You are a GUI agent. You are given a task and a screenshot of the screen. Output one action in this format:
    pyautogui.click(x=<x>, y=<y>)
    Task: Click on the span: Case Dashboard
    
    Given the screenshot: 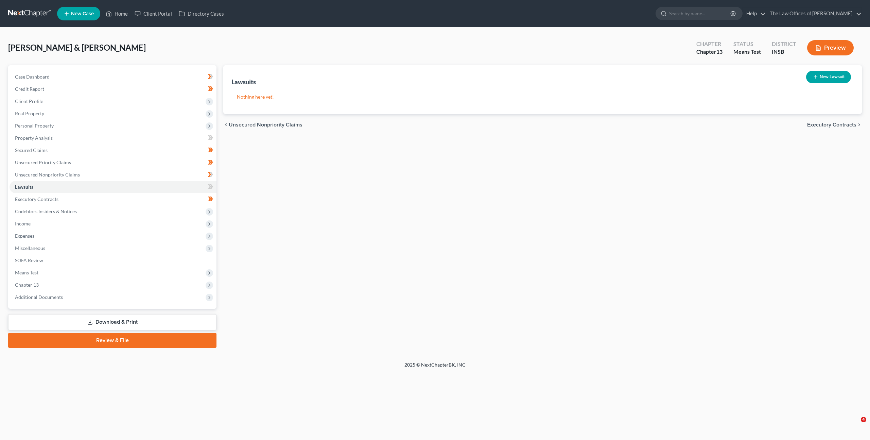 What is the action you would take?
    pyautogui.click(x=32, y=76)
    